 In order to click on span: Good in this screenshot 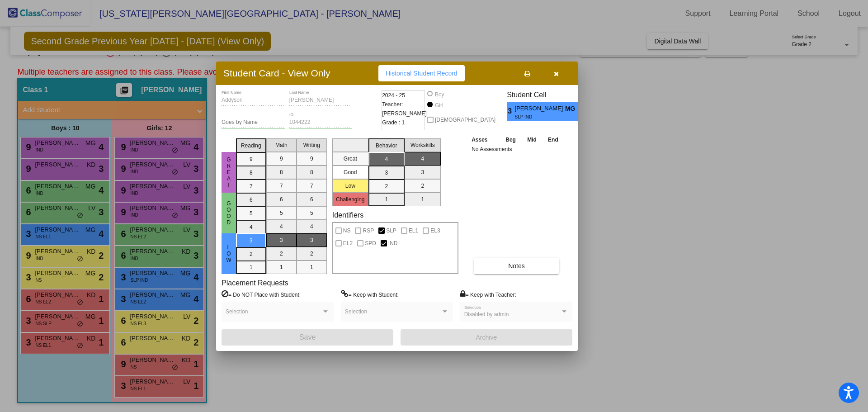, I will do `click(228, 213)`.